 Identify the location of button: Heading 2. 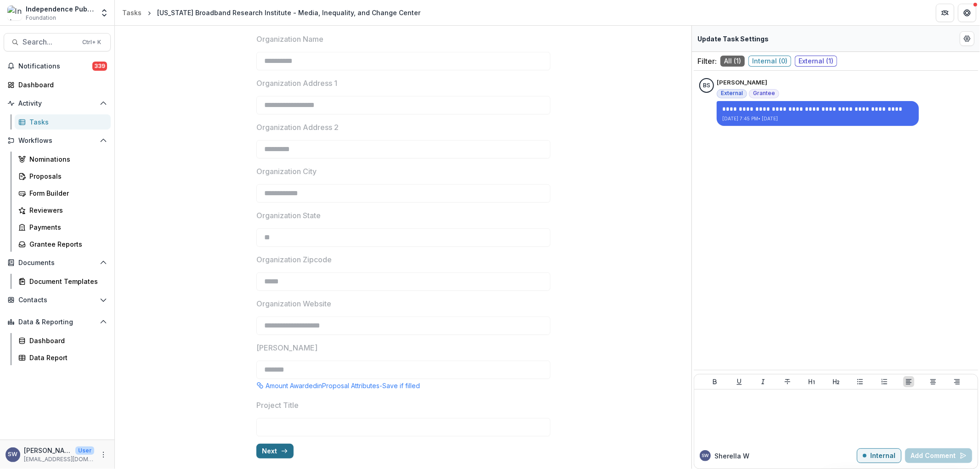
(836, 381).